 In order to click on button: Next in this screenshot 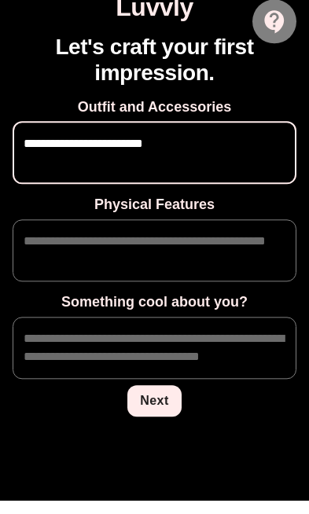, I will do `click(154, 414)`.